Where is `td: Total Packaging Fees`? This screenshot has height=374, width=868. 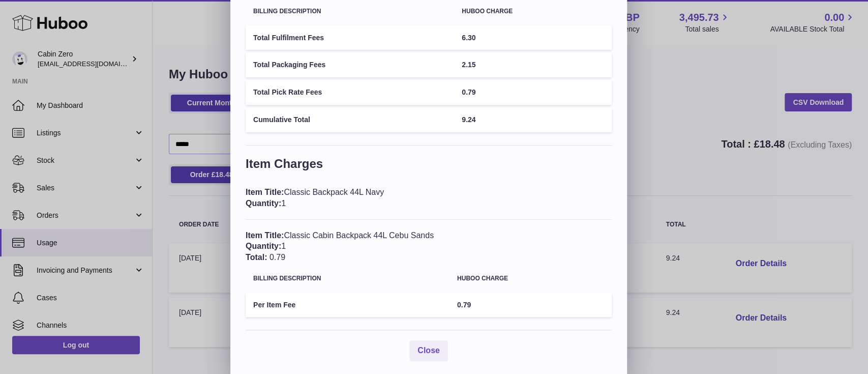 td: Total Packaging Fees is located at coordinates (350, 65).